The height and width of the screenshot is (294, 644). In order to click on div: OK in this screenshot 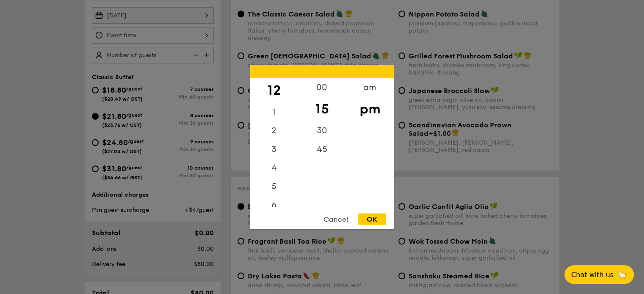, I will do `click(372, 218)`.